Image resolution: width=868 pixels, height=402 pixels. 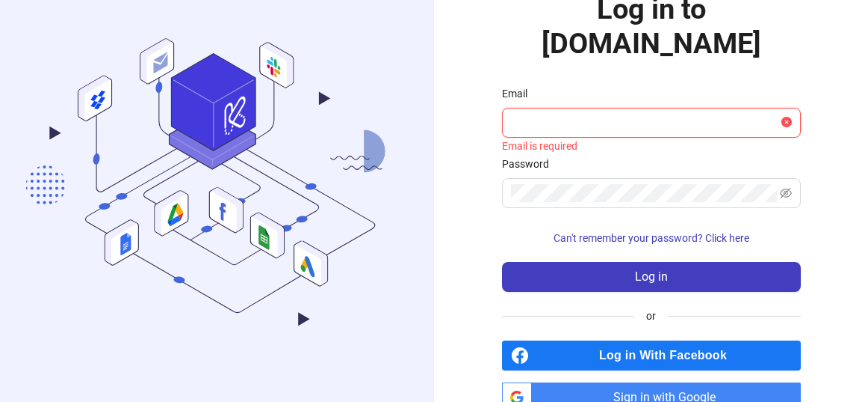 I want to click on input: Email, so click(x=645, y=123).